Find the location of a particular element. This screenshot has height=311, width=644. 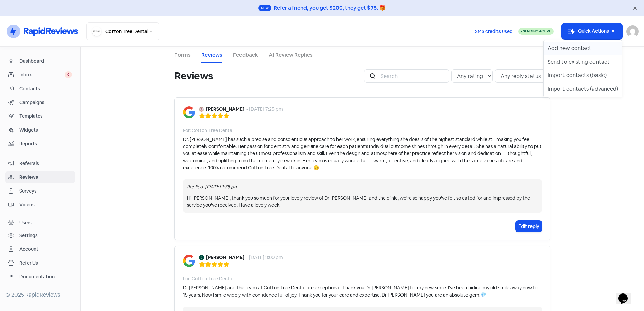

span: Sending Active is located at coordinates (537, 31).